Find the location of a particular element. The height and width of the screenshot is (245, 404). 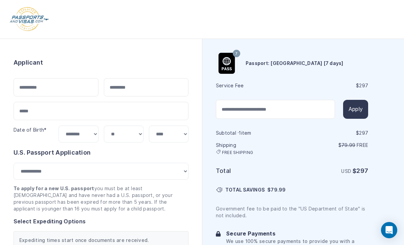

h6: U.S. Passport Application is located at coordinates (101, 152).